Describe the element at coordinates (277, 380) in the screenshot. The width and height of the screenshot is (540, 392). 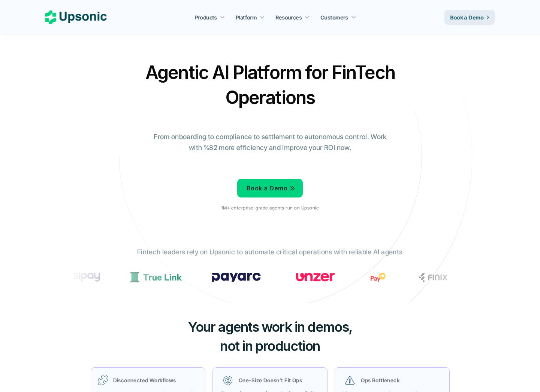
I see `p: One-Size Doesn’t Fit Ops` at that location.